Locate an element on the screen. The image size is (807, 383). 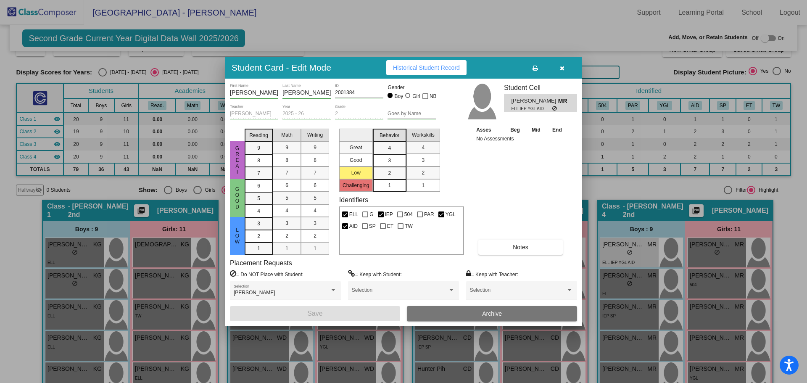
input: year is located at coordinates (306, 114).